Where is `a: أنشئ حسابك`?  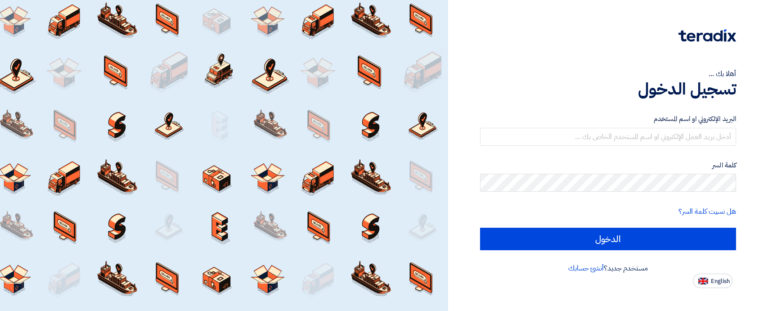 a: أنشئ حسابك is located at coordinates (586, 268).